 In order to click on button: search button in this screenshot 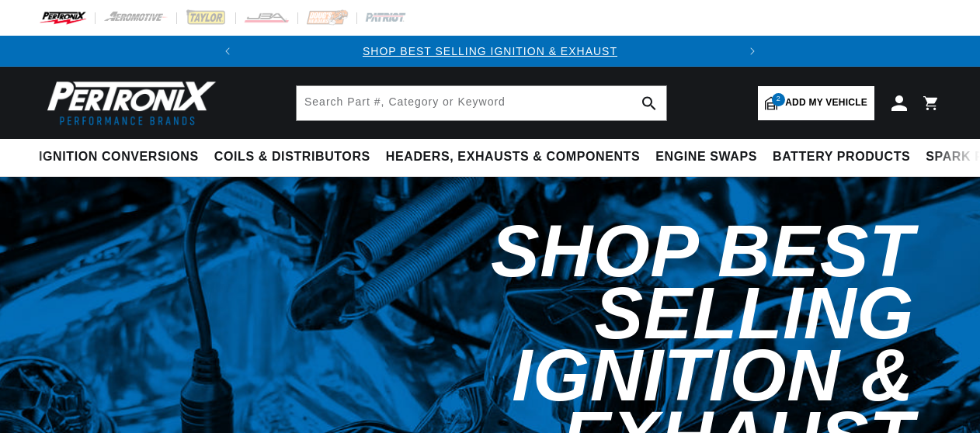, I will do `click(649, 104)`.